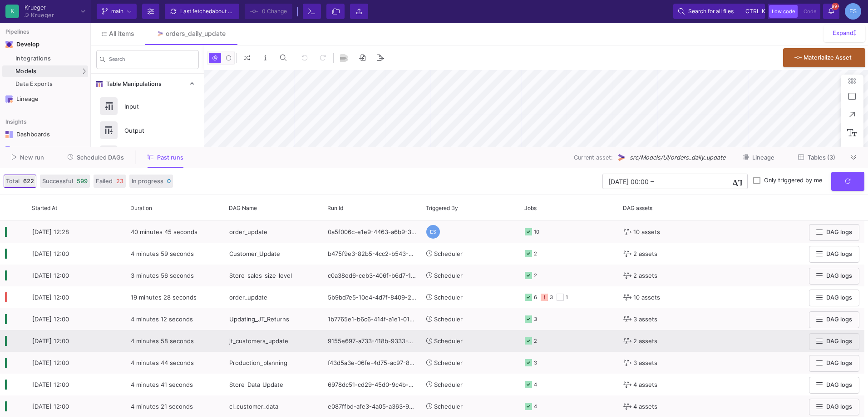 The height and width of the screenshot is (420, 868). What do you see at coordinates (161, 385) in the screenshot?
I see `span: 4 minutes 41 seconds` at bounding box center [161, 385].